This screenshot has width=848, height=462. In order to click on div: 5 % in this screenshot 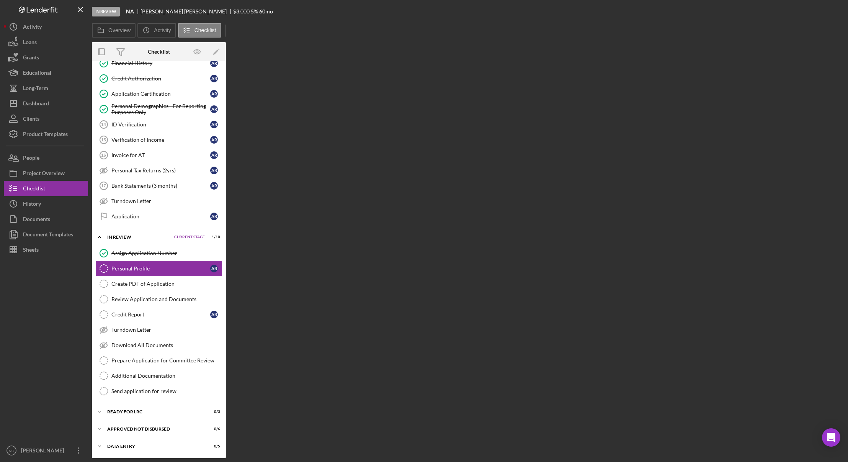, I will do `click(254, 11)`.